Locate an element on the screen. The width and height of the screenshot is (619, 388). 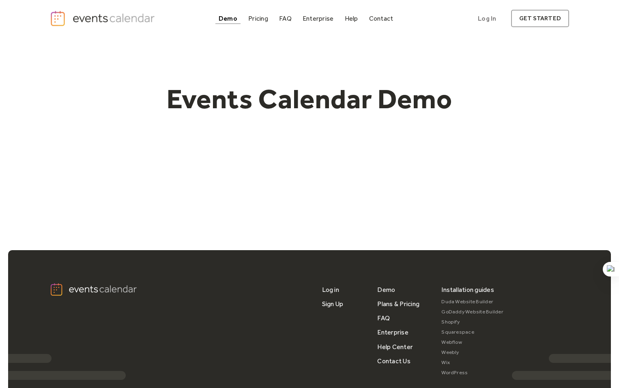
h1: Events Calendar Demo is located at coordinates (309, 99).